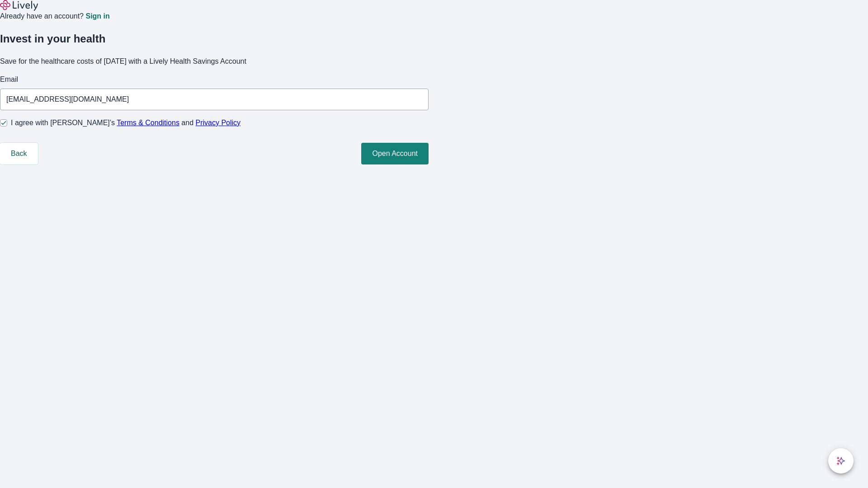 This screenshot has width=868, height=488. I want to click on button: chat, so click(841, 461).